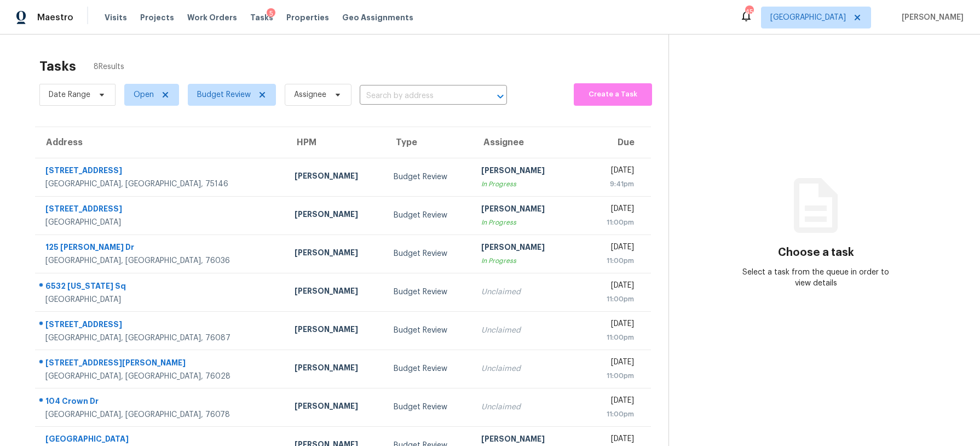 Image resolution: width=980 pixels, height=446 pixels. I want to click on span: Visits, so click(116, 18).